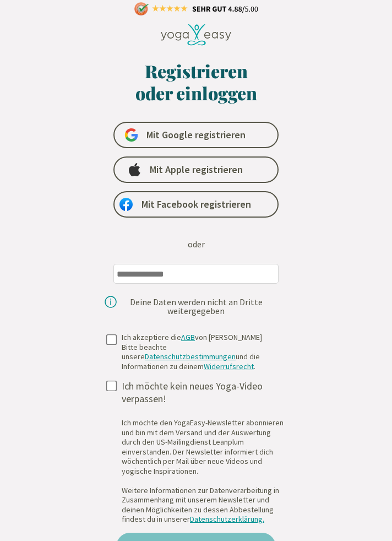  Describe the element at coordinates (229, 366) in the screenshot. I see `a: Widerrufsrecht` at that location.